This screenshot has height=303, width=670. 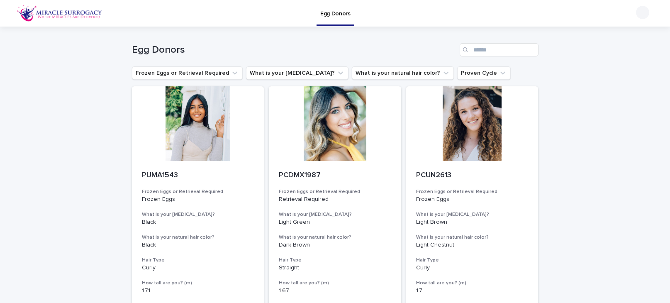 What do you see at coordinates (335, 290) in the screenshot?
I see `p: 1.67` at bounding box center [335, 290].